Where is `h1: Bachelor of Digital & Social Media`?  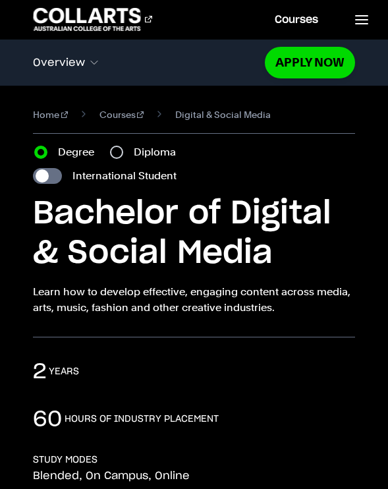 h1: Bachelor of Digital & Social Media is located at coordinates (194, 234).